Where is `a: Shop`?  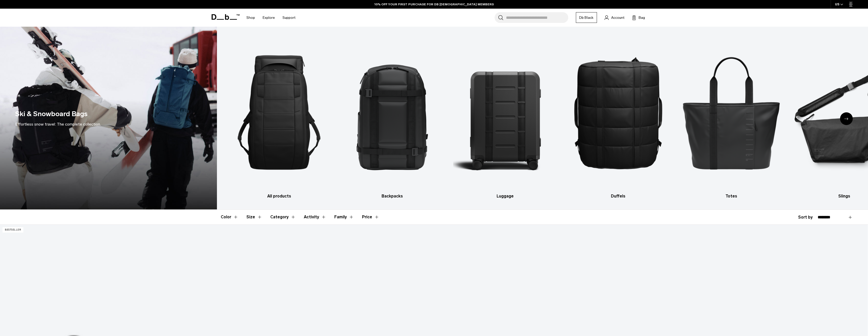 a: Shop is located at coordinates (251, 17).